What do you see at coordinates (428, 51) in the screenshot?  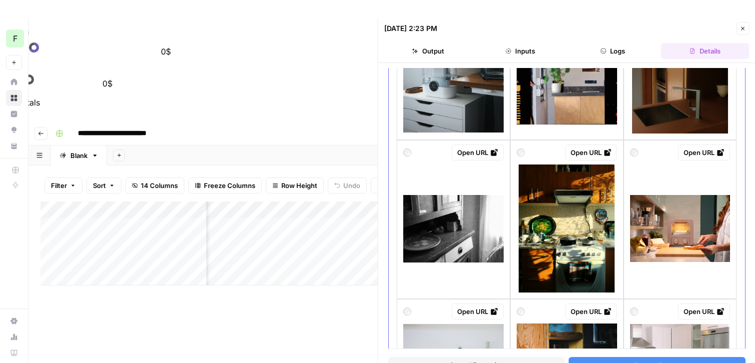 I see `button: Output` at bounding box center [428, 51].